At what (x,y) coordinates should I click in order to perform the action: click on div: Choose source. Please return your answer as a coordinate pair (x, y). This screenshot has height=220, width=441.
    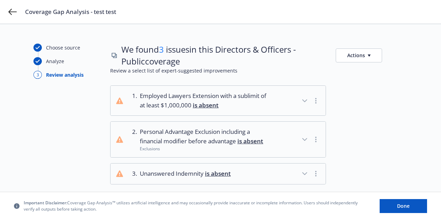
    Looking at the image, I should click on (63, 47).